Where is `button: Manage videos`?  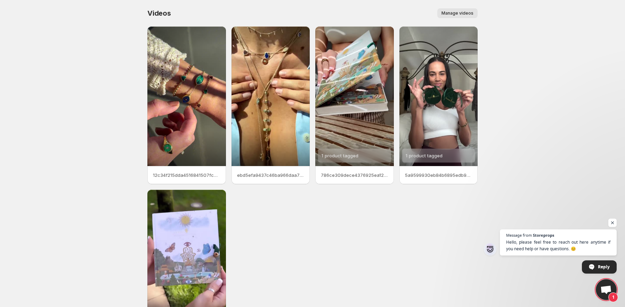 button: Manage videos is located at coordinates (457, 13).